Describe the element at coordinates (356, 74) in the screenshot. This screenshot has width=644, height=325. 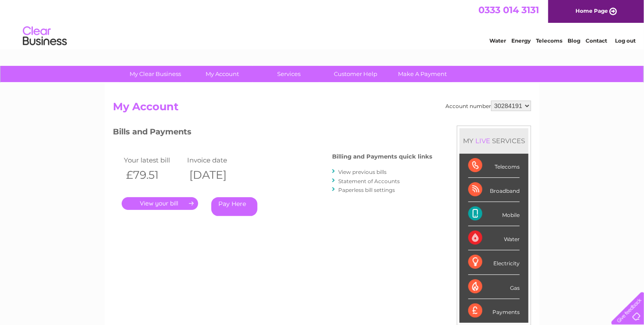
I see `a: Customer Help` at that location.